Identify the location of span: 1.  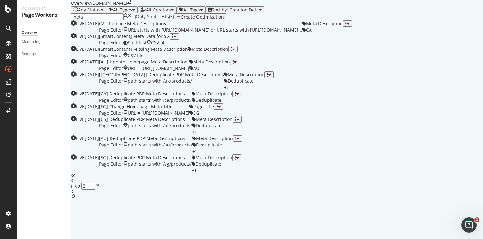
(477, 220).